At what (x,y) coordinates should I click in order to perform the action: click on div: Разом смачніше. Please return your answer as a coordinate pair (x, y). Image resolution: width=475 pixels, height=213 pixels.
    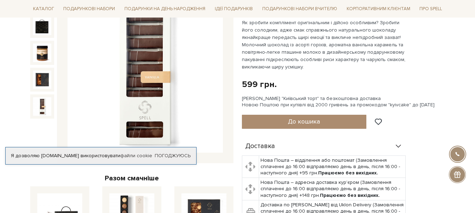
    Looking at the image, I should click on (132, 179).